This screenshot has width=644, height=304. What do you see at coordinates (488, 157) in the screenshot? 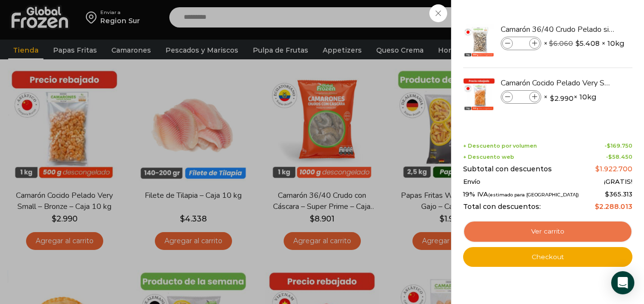
I see `span: + Descuento web` at bounding box center [488, 157].